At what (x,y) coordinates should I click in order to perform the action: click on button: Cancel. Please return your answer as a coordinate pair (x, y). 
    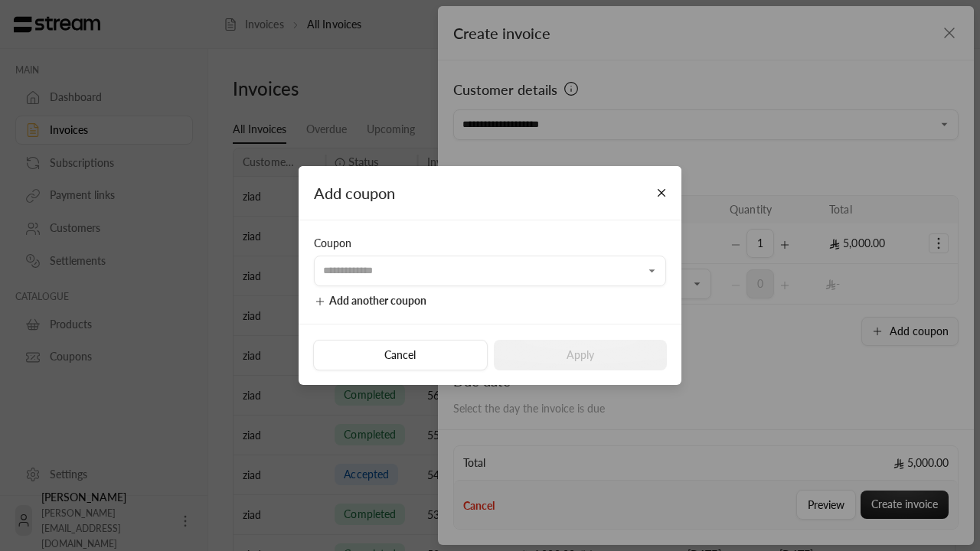
    Looking at the image, I should click on (399, 356).